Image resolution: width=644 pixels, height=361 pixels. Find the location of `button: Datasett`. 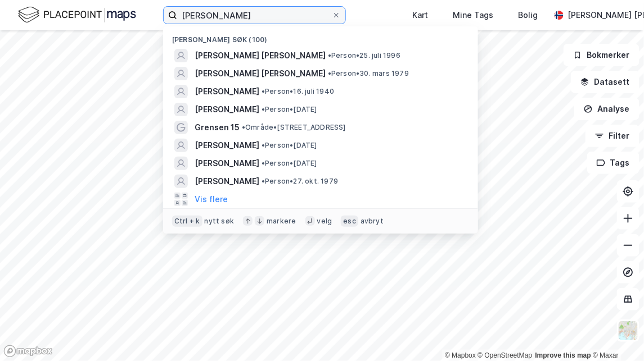

button: Datasett is located at coordinates (605, 82).